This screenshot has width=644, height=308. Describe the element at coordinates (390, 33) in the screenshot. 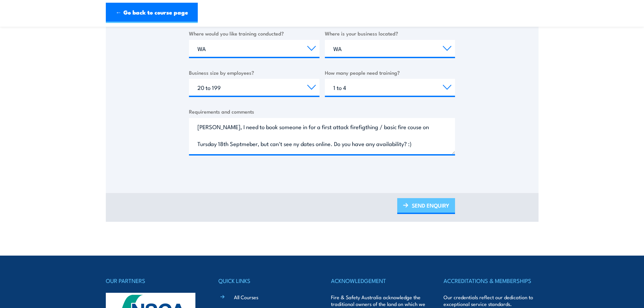

I see `label: Where is your business located?` at that location.